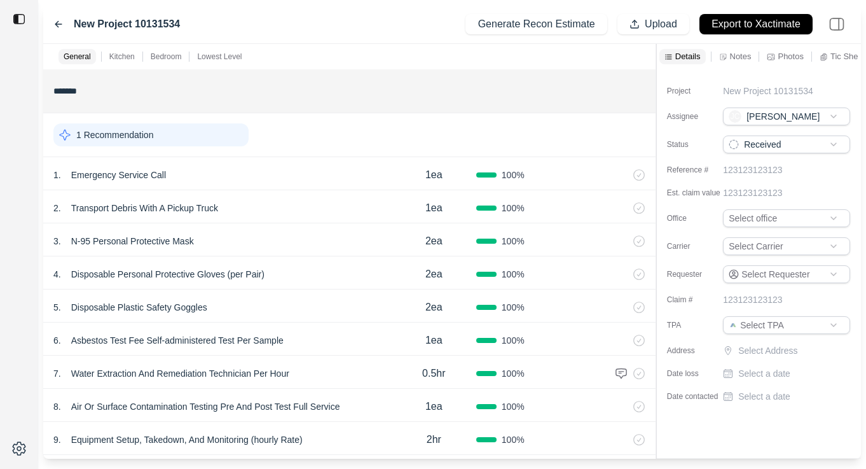 The height and width of the screenshot is (469, 866). What do you see at coordinates (621, 373) in the screenshot?
I see `img: comment` at bounding box center [621, 373].